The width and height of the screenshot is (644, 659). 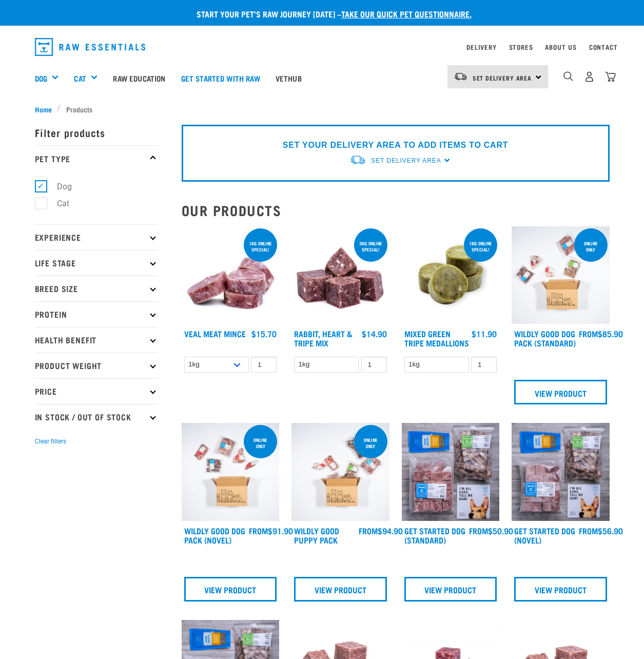 What do you see at coordinates (231, 472) in the screenshot?
I see `img: Dog Novel 0 2sec` at bounding box center [231, 472].